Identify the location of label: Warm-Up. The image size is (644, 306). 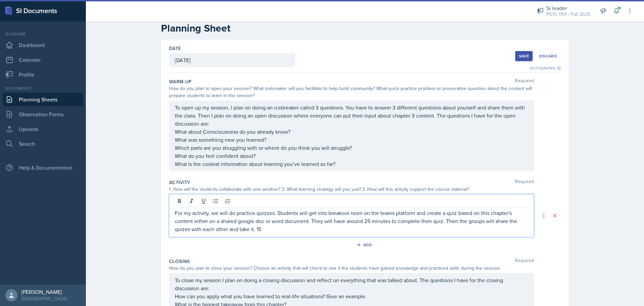
(180, 82).